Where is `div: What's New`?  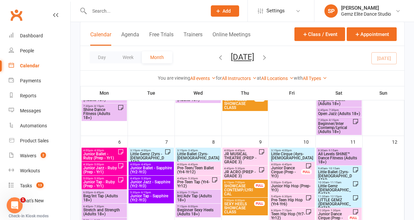
div: What's New is located at coordinates (32, 201).